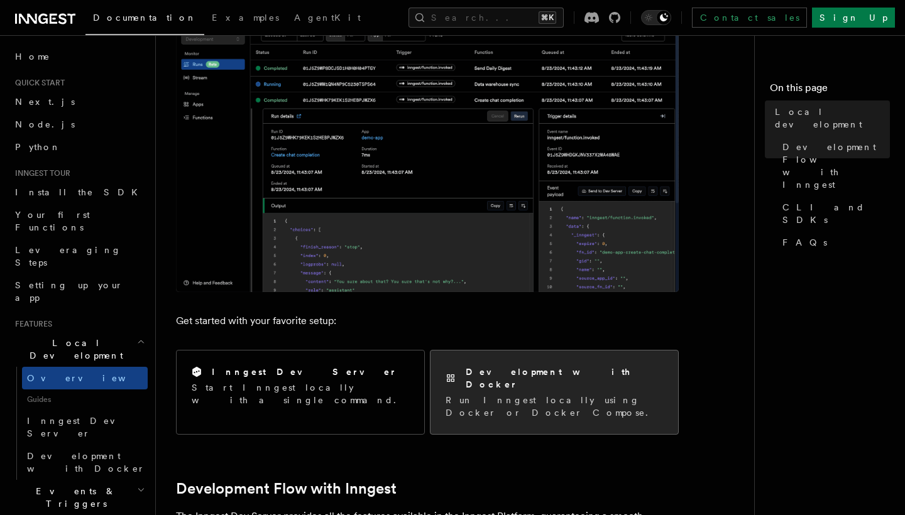 The height and width of the screenshot is (515, 905). I want to click on a: Next.js, so click(79, 102).